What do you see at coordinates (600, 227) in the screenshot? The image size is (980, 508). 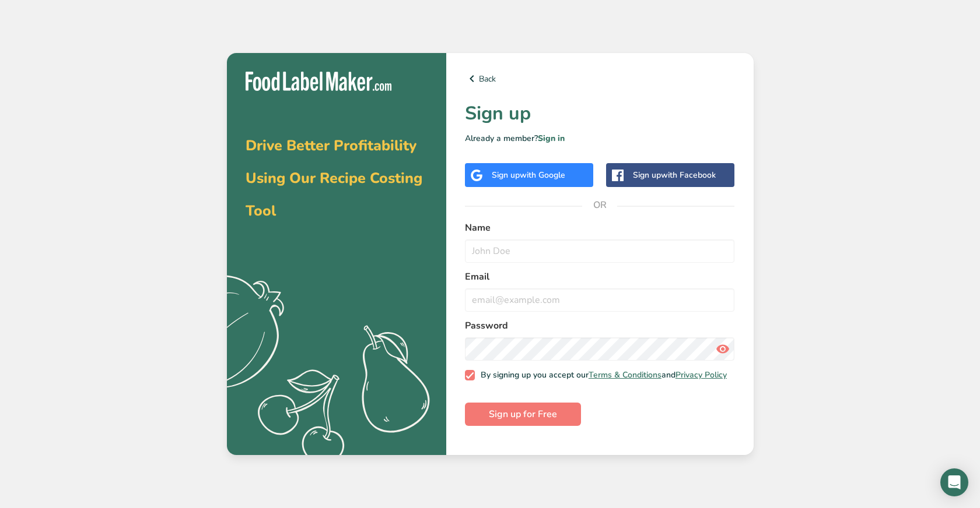 I see `label: Name` at bounding box center [600, 227].